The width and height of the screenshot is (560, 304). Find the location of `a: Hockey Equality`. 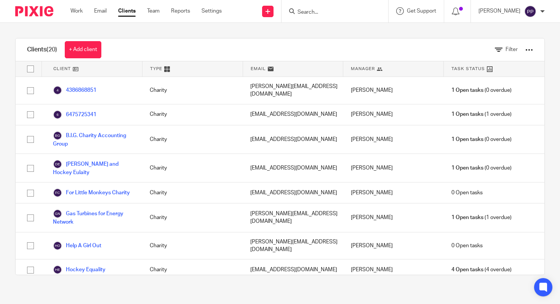

a: Hockey Equality is located at coordinates (79, 270).